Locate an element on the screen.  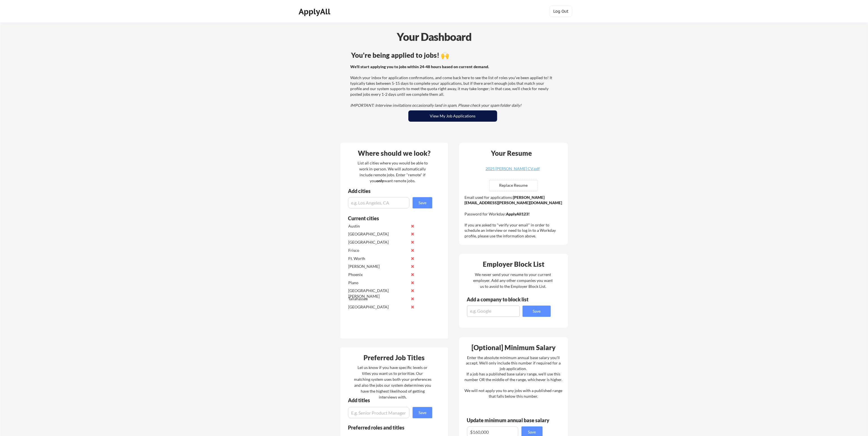
div: Phoenix is located at coordinates (378, 274).